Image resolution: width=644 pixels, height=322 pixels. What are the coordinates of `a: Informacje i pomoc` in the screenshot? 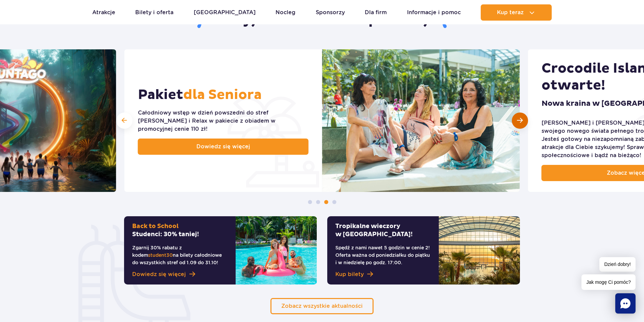 It's located at (434, 13).